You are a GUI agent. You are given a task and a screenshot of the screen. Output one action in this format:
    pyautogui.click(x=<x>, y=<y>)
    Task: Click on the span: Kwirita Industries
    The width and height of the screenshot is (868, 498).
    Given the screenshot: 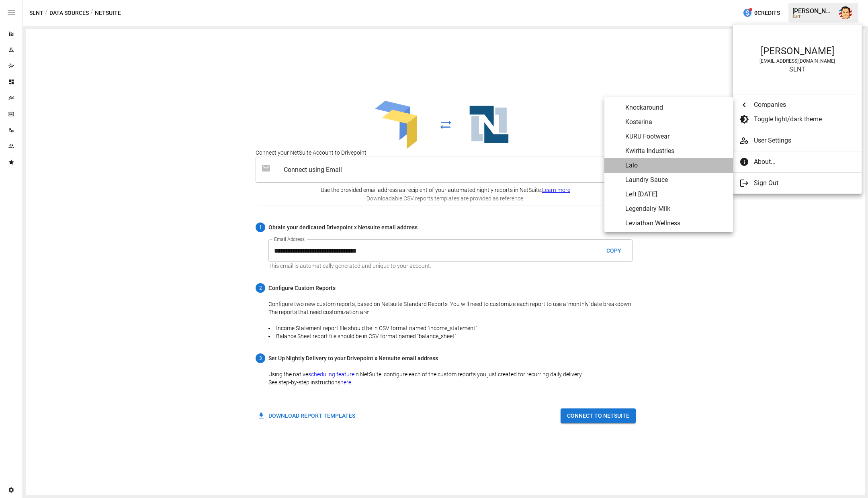 What is the action you would take?
    pyautogui.click(x=676, y=151)
    